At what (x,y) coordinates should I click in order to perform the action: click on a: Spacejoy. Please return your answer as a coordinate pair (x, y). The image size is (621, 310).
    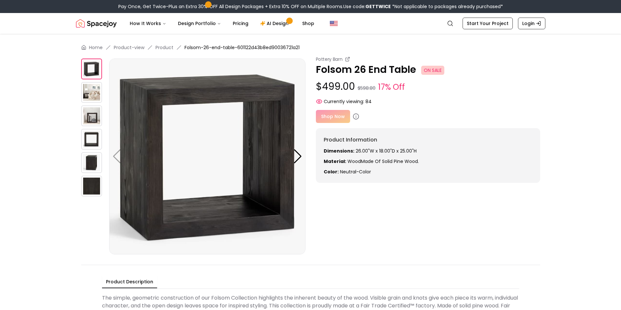
    Looking at the image, I should click on (96, 23).